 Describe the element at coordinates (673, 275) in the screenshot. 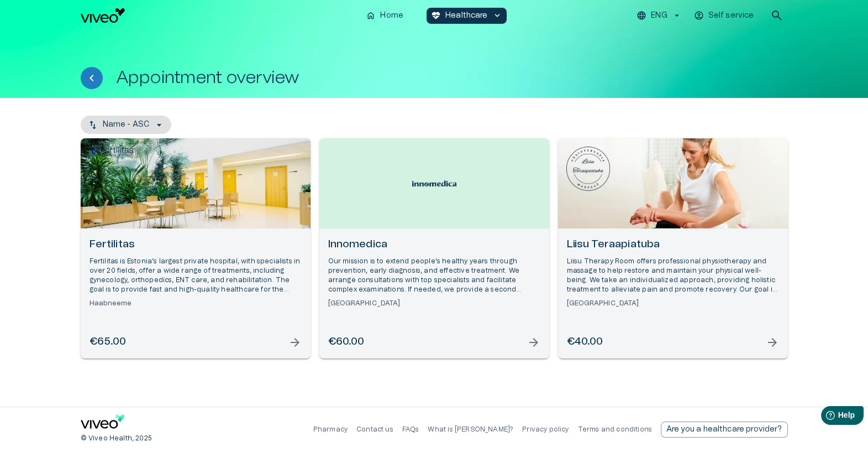

I see `p: Liisu Therapy Room offers professional physiotherapy and massage to help restore and maintain you...` at that location.